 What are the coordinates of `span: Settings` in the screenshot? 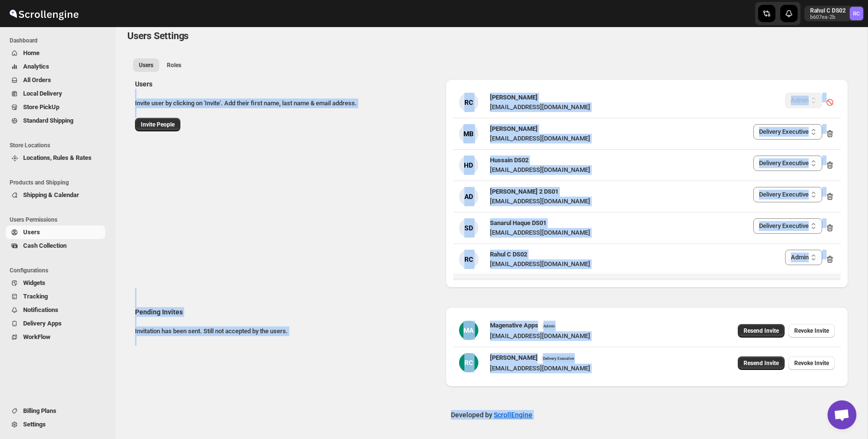 It's located at (34, 424).